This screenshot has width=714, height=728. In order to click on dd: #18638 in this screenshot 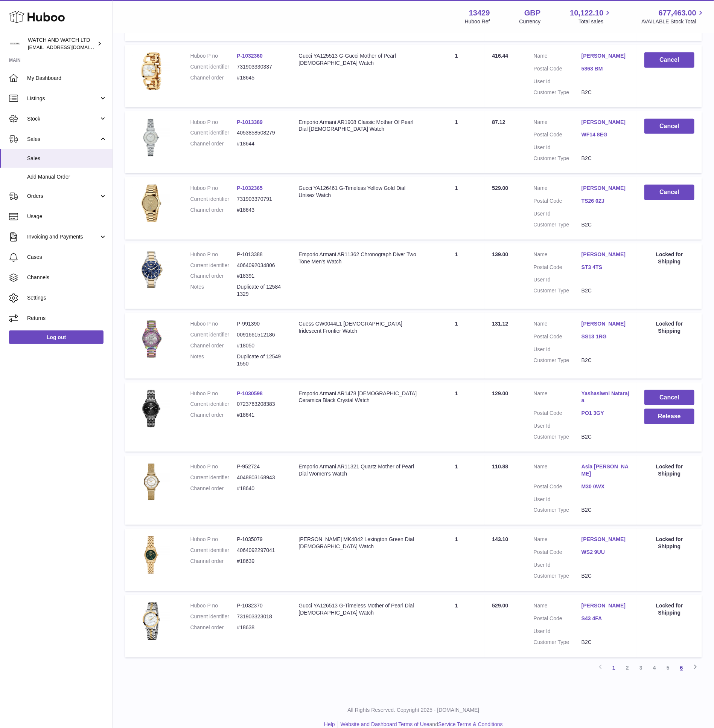, I will do `click(260, 627)`.